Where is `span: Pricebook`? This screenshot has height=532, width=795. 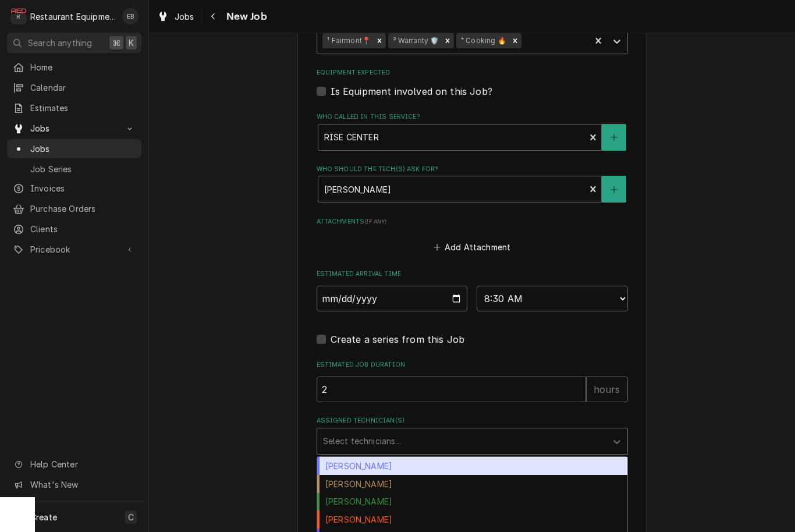
span: Pricebook is located at coordinates (74, 249).